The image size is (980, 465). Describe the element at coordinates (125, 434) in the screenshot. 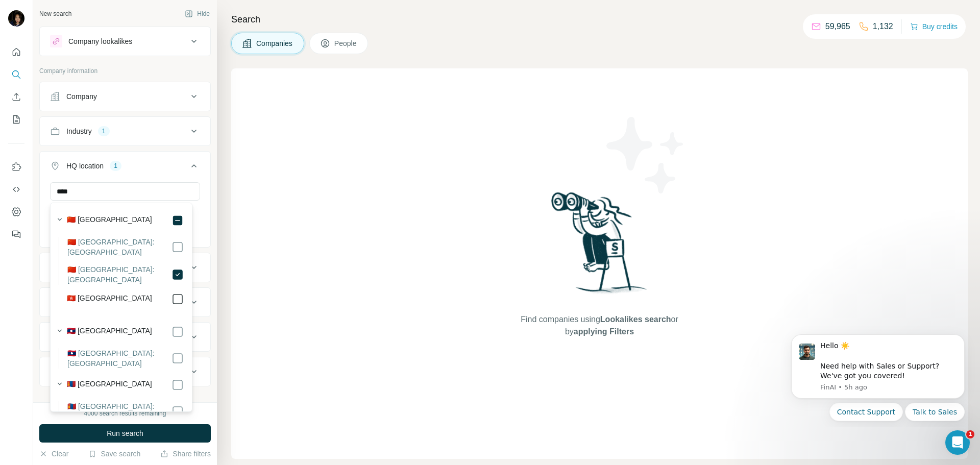

I see `span: Run search` at that location.